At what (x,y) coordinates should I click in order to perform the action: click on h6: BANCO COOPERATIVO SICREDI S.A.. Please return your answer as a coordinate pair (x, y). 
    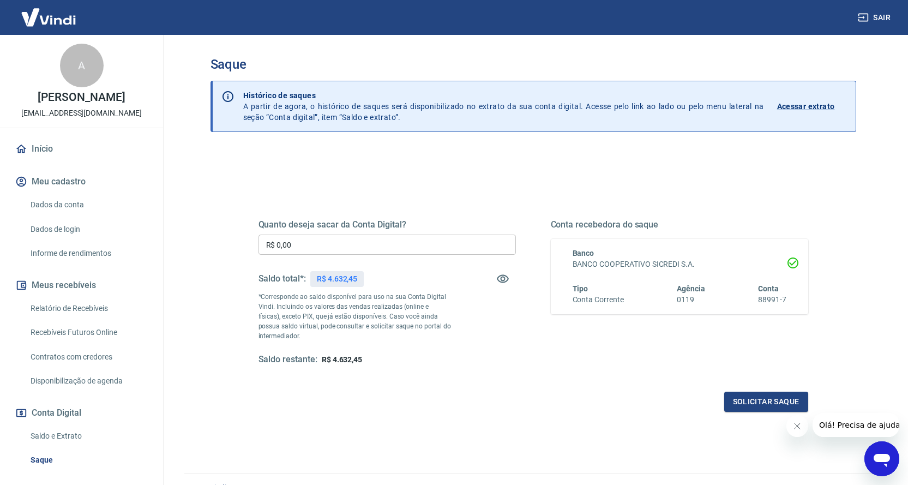
    Looking at the image, I should click on (680, 264).